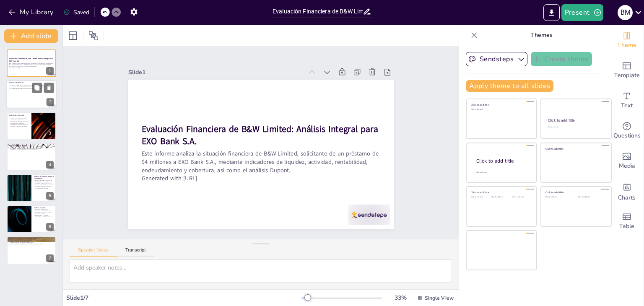 The height and width of the screenshot is (306, 644). What do you see at coordinates (37, 88) in the screenshot?
I see `button: Duplicate Slide` at bounding box center [37, 88].